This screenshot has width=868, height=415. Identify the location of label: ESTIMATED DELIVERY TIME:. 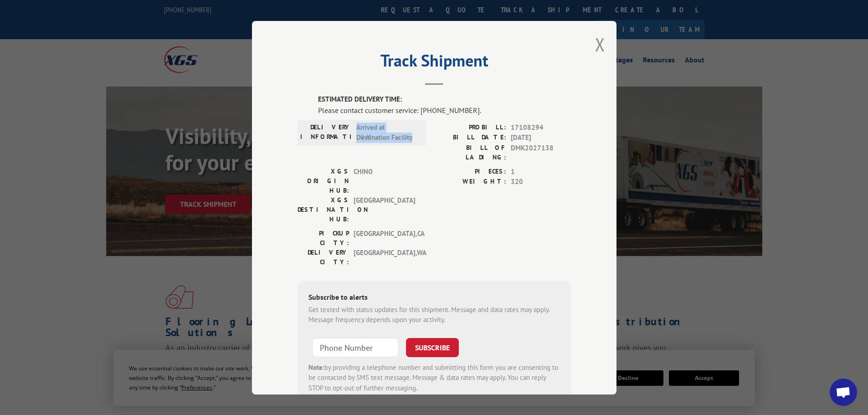
(444, 99).